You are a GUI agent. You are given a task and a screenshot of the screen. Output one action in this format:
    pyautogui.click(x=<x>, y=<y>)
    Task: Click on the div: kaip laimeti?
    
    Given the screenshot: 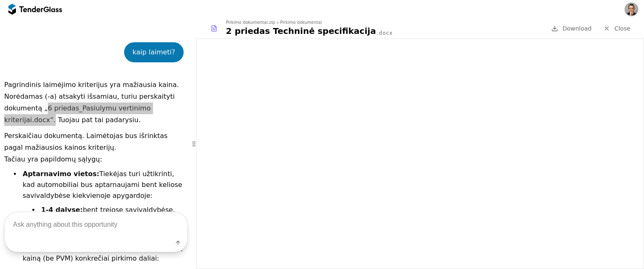 What is the action you would take?
    pyautogui.click(x=154, y=52)
    